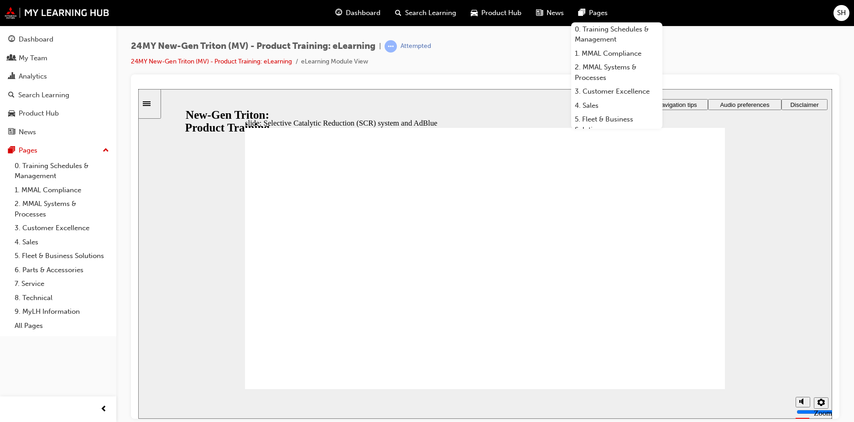 The image size is (854, 422). What do you see at coordinates (496, 13) in the screenshot?
I see `a: car-iconProduct Hub` at bounding box center [496, 13].